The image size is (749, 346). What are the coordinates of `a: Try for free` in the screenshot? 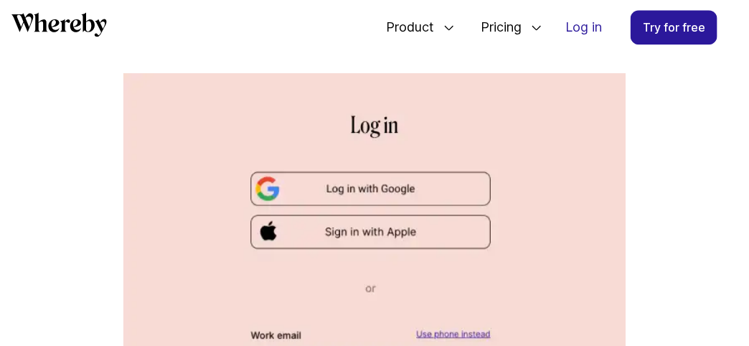 It's located at (674, 27).